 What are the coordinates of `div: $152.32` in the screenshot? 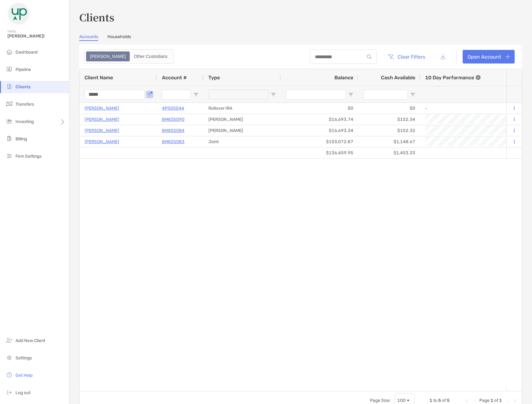 It's located at (389, 130).